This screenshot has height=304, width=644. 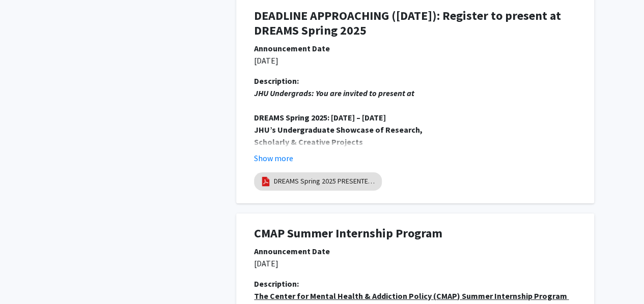 What do you see at coordinates (415, 233) in the screenshot?
I see `h1: CMAP Summer Internship Program` at bounding box center [415, 233].